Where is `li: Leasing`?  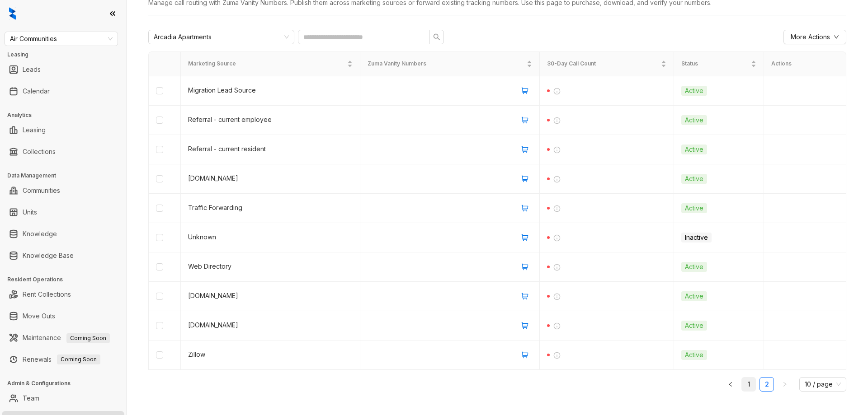
li: Leasing is located at coordinates (63, 130).